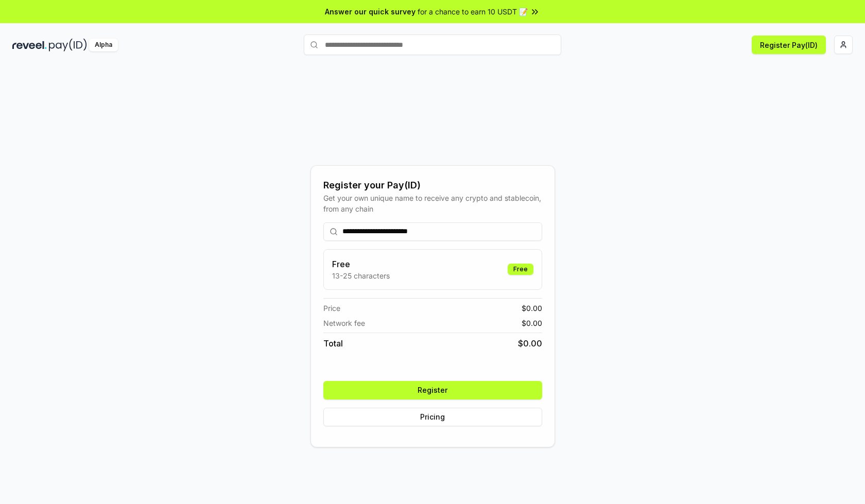  What do you see at coordinates (332, 308) in the screenshot?
I see `span: Price` at bounding box center [332, 308].